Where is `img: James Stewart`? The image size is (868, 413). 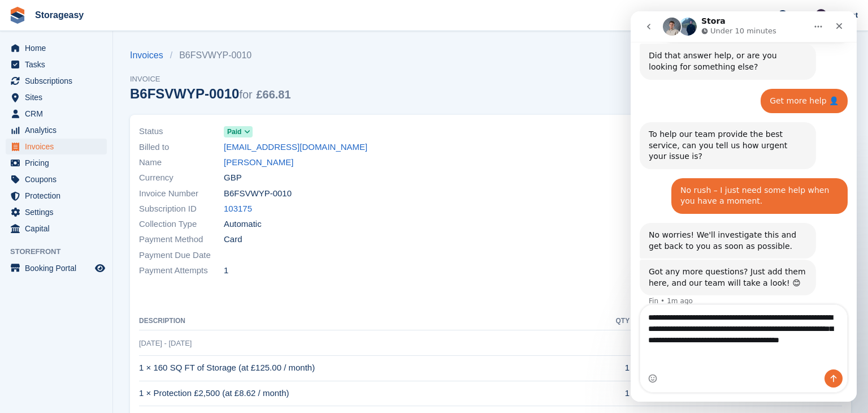 img: James Stewart is located at coordinates (821, 15).